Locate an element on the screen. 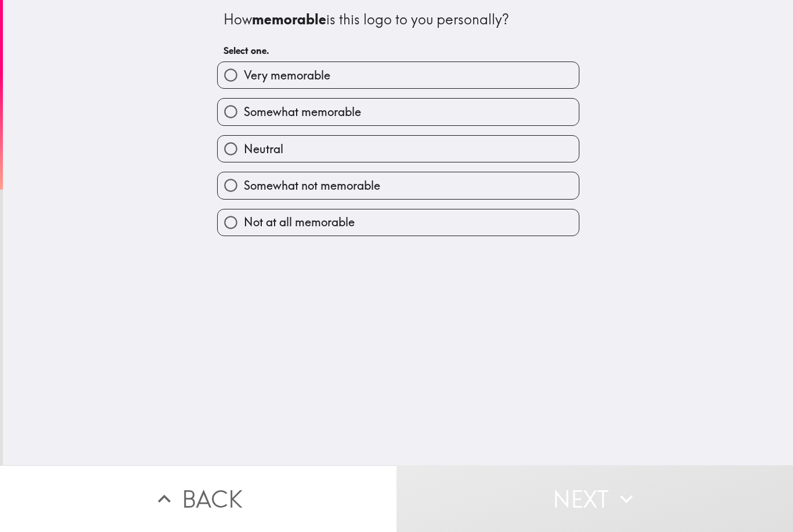  span: Somewhat not memorable is located at coordinates (312, 185).